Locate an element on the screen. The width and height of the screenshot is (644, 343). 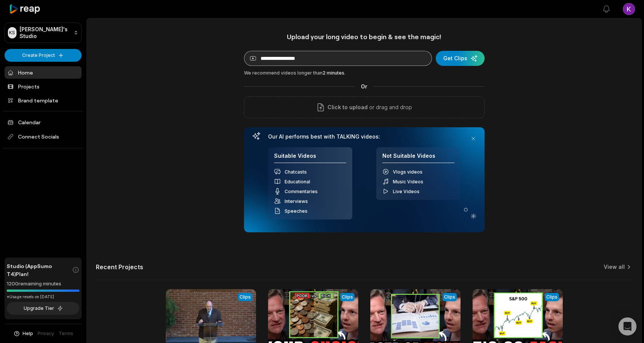
span: Chatcasts is located at coordinates (296, 172).